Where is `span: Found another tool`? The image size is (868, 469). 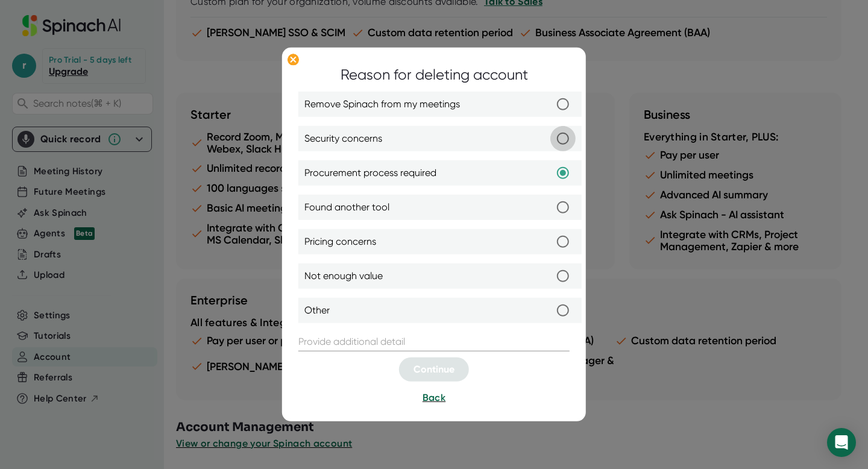 span: Found another tool is located at coordinates (347, 207).